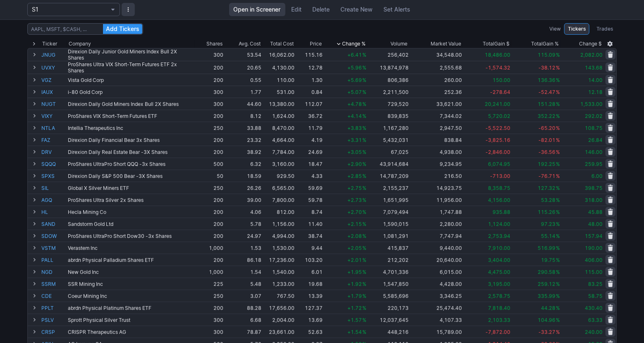 Image resolution: width=644 pixels, height=343 pixels. I want to click on td: 36.72, so click(309, 115).